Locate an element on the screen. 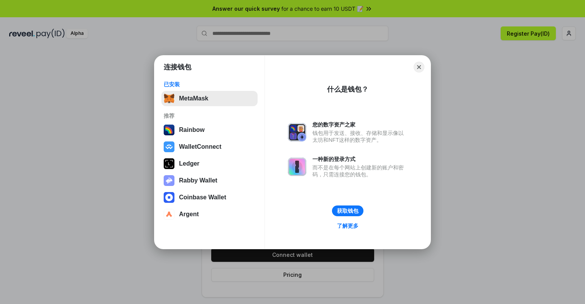 Image resolution: width=585 pixels, height=304 pixels. button: Ledger is located at coordinates (209, 164).